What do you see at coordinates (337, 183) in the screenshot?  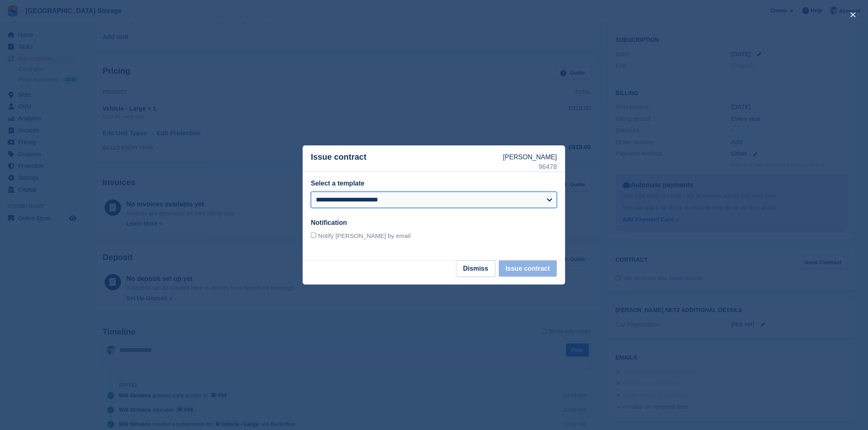 I see `label: Select a template` at bounding box center [337, 183].